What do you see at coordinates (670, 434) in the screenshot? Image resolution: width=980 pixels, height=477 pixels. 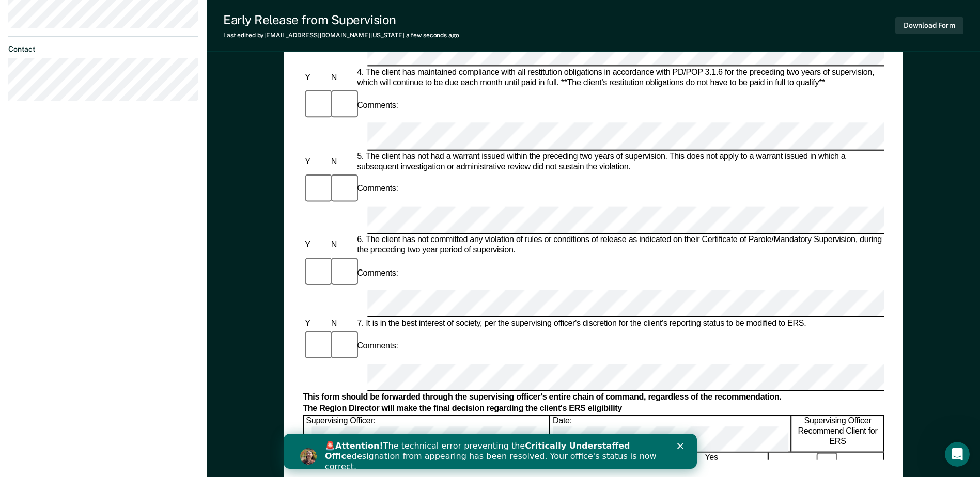 I see `div: Date:` at bounding box center [670, 434].